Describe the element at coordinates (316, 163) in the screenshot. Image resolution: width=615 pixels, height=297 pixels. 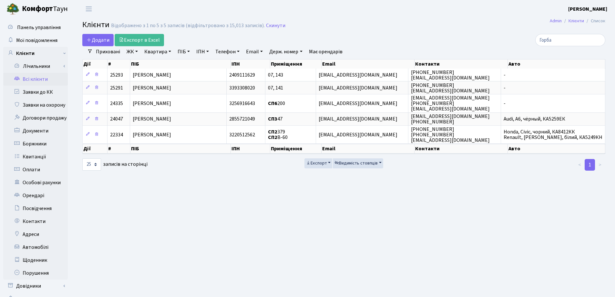
I see `span: Експорт` at that location.